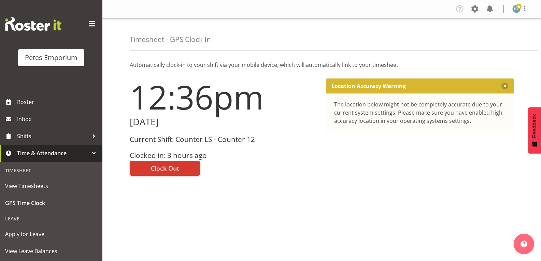  Describe the element at coordinates (51, 186) in the screenshot. I see `span: View Timesheets` at that location.